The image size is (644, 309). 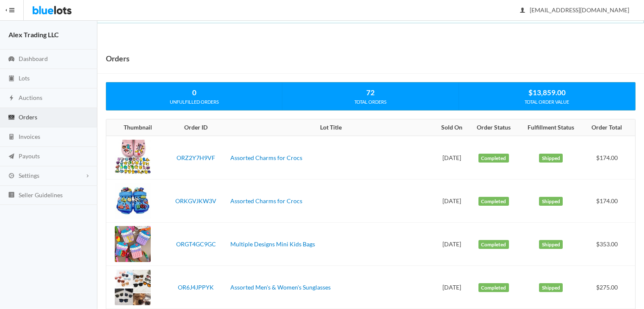 What do you see at coordinates (551, 128) in the screenshot?
I see `th: Fulfillment Status` at bounding box center [551, 128].